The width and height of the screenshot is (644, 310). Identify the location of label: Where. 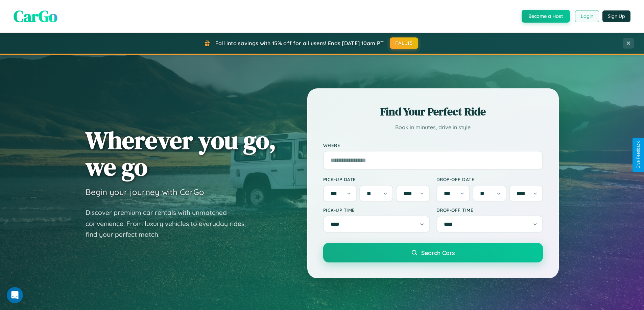
(433, 145).